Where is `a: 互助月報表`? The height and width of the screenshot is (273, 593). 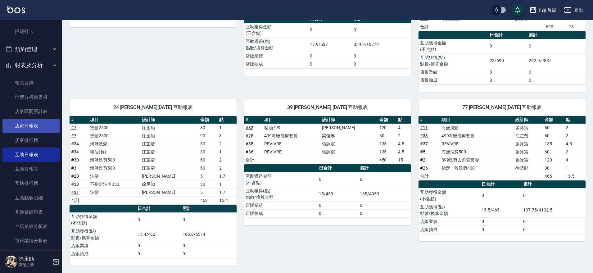
a: 互助月報表 is located at coordinates (31, 169).